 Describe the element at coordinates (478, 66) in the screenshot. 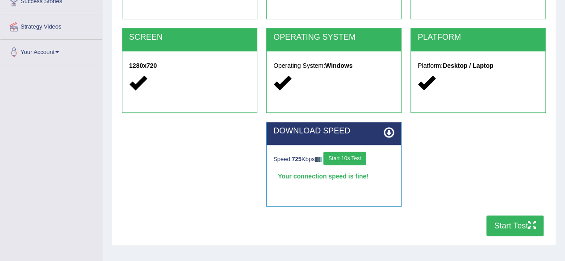

I see `h5: Platform:` at that location.